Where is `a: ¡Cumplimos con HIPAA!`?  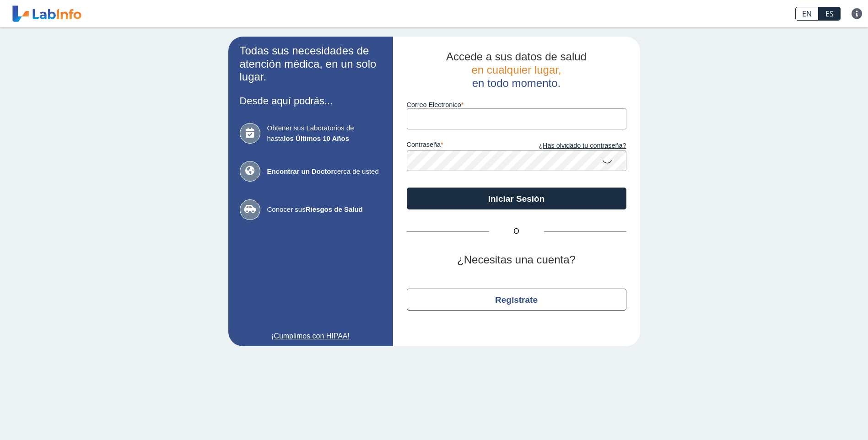
a: ¡Cumplimos con HIPAA! is located at coordinates (311, 337).